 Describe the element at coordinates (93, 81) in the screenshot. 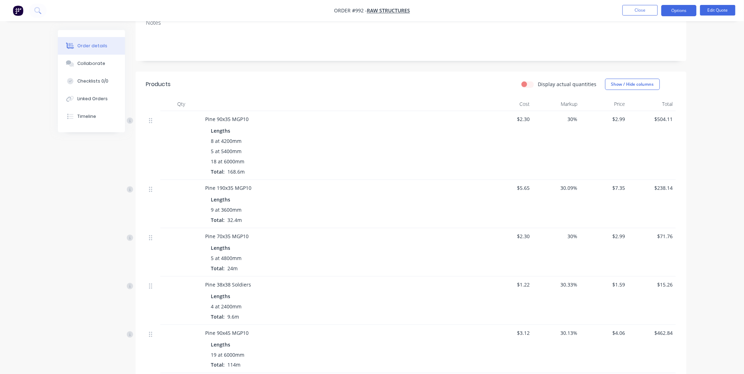

I see `div: Checklists 0/0` at that location.